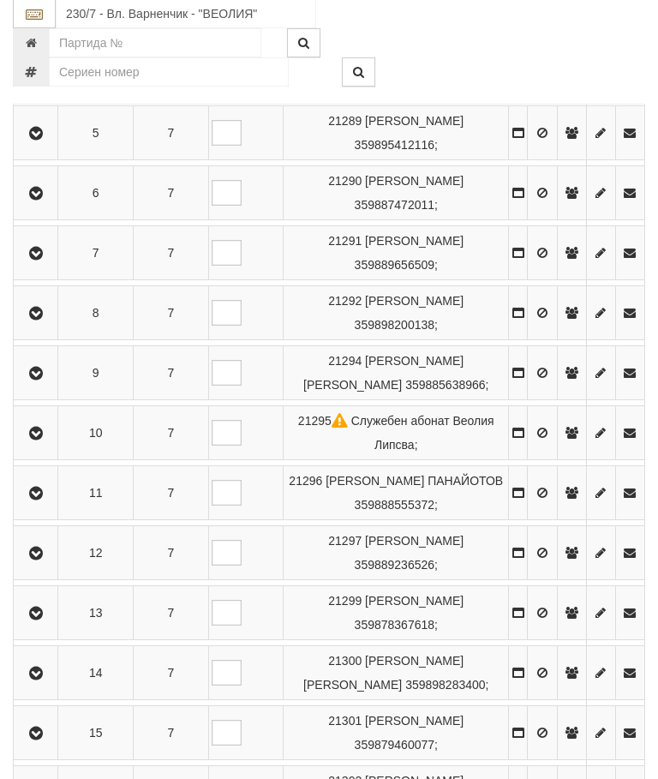 Image resolution: width=658 pixels, height=779 pixels. What do you see at coordinates (394, 506) in the screenshot?
I see `span: 359888555372` at bounding box center [394, 506].